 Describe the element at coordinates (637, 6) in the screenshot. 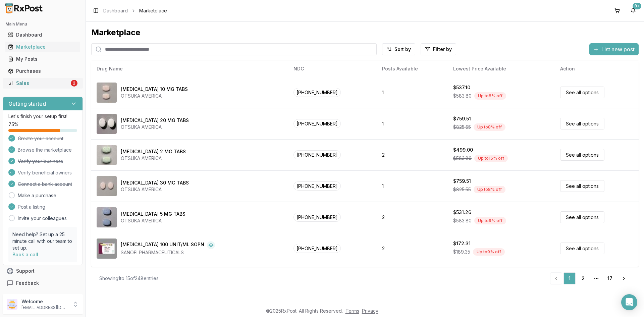

I see `div: 9+` at that location.